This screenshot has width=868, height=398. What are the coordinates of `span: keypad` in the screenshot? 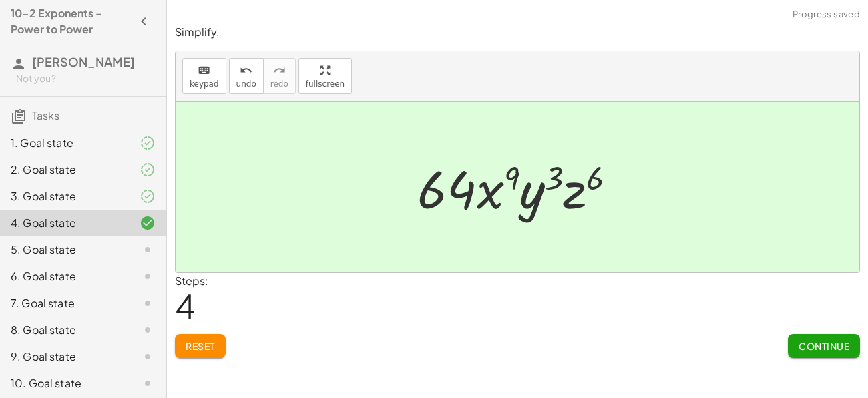 It's located at (204, 84).